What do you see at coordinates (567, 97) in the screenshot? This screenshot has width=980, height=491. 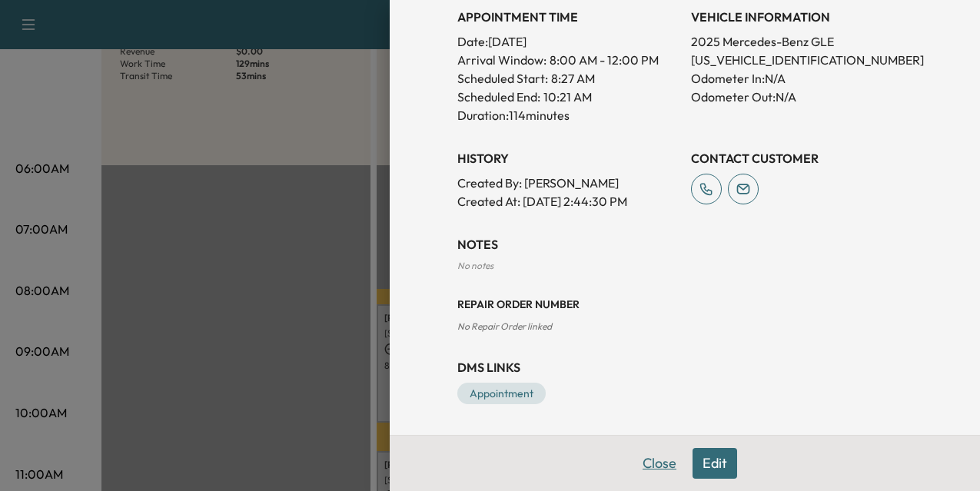 I see `p: 10:21 AM` at bounding box center [567, 97].